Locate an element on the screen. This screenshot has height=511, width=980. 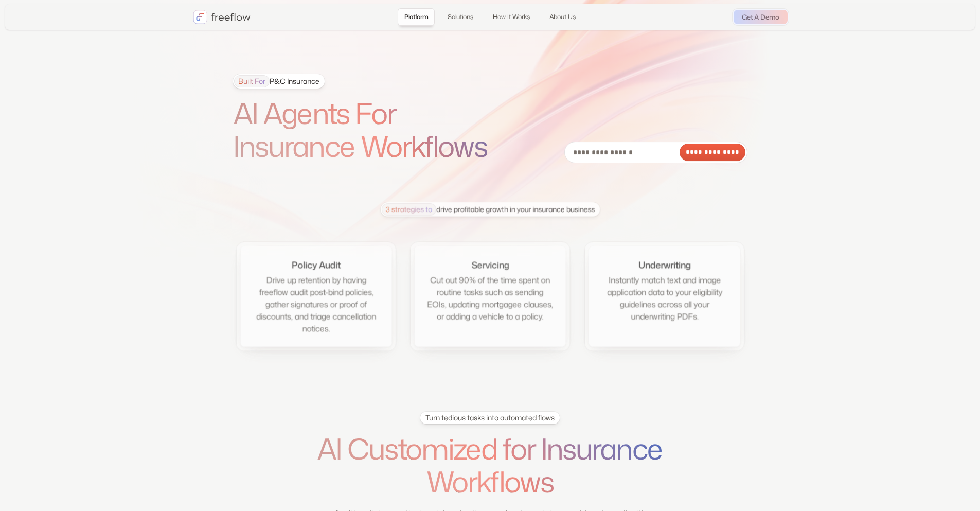
span: Built For is located at coordinates (252, 82).